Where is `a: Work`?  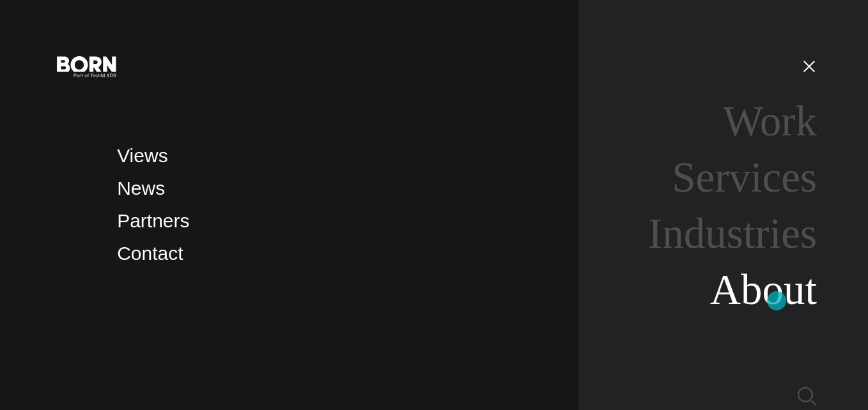 a: Work is located at coordinates (770, 121).